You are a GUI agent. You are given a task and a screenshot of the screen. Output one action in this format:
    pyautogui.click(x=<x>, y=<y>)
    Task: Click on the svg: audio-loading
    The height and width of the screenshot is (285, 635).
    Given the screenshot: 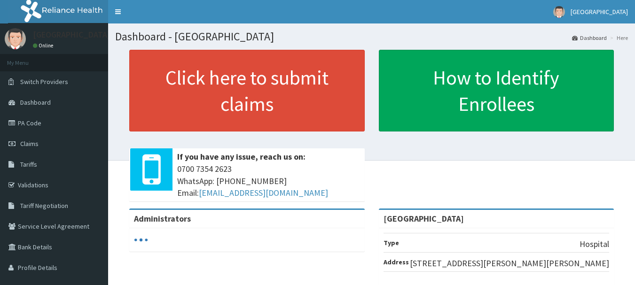 What is the action you would take?
    pyautogui.click(x=141, y=240)
    